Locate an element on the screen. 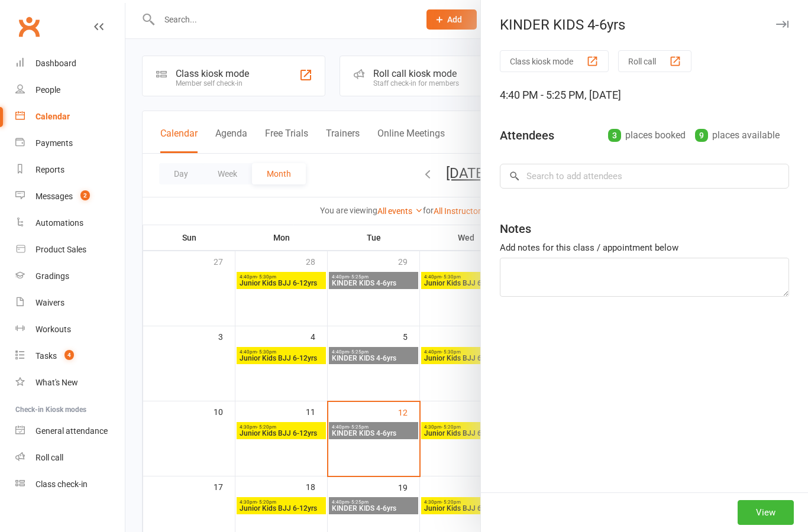  a: General attendance kiosk mode is located at coordinates (70, 431).